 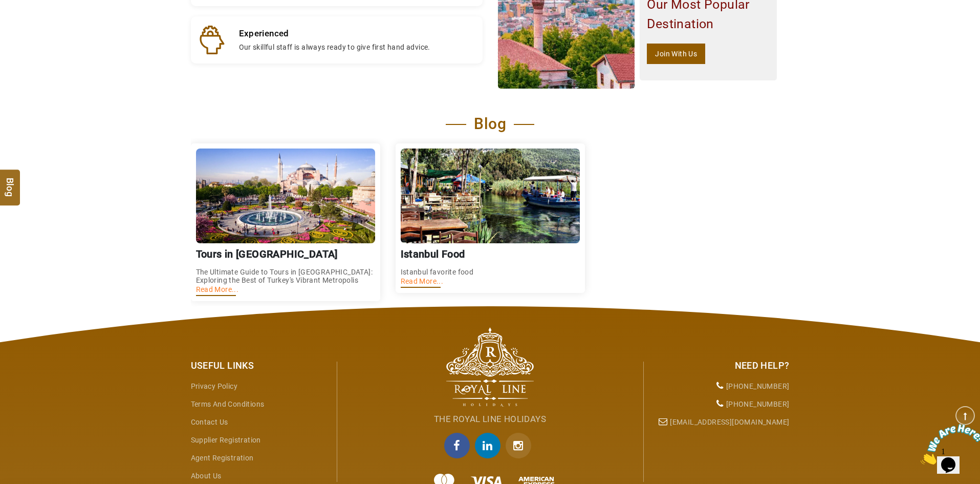 I want to click on div: Need Help?, so click(x=721, y=365).